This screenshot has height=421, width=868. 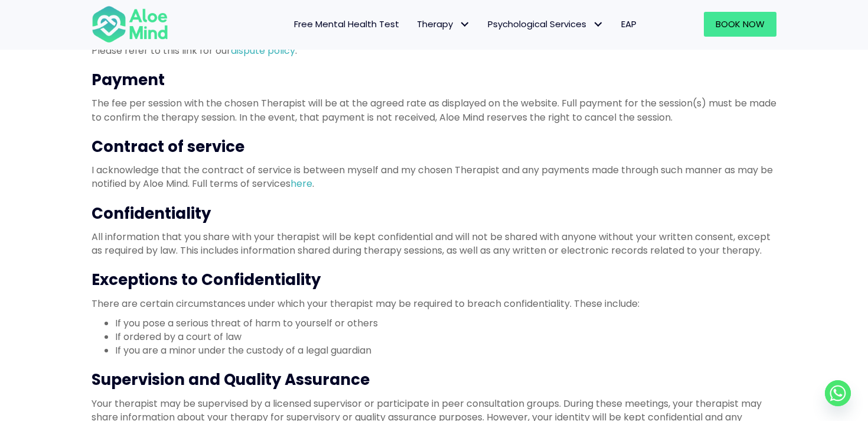 What do you see at coordinates (444, 24) in the screenshot?
I see `span: Therapy` at bounding box center [444, 24].